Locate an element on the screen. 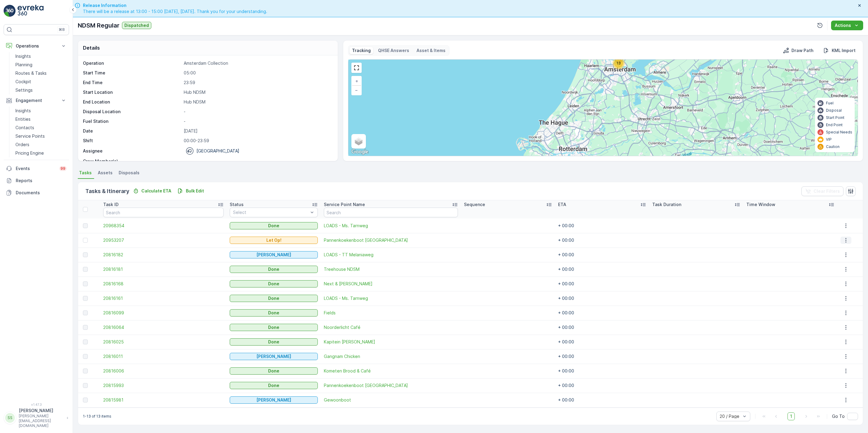 The image size is (868, 433). a: LOADS - Ms. Tarnweg is located at coordinates (391, 226).